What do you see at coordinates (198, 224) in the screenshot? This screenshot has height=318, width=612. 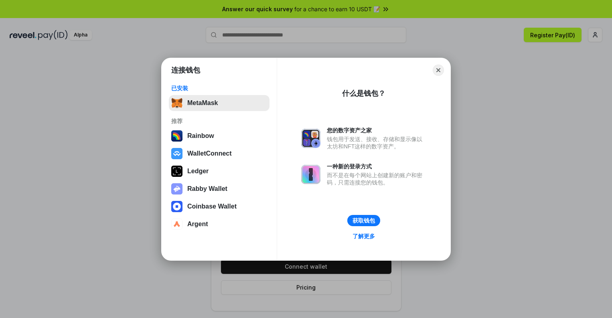 I see `div: Argent` at bounding box center [198, 224].